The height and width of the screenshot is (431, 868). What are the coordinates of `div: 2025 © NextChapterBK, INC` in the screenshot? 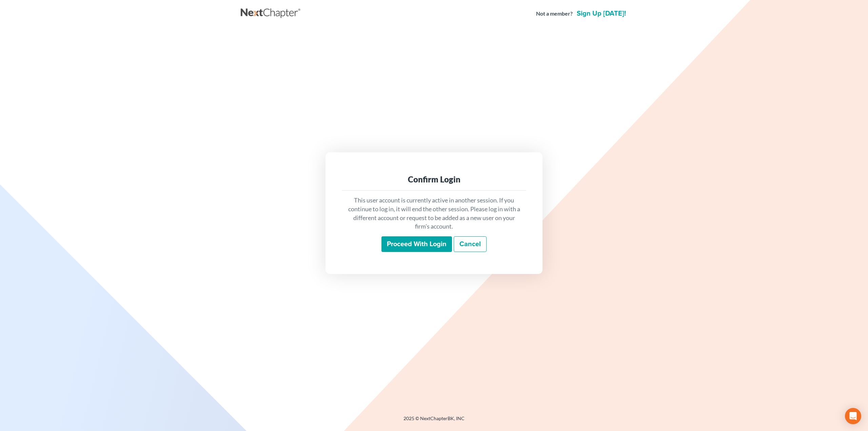 It's located at (434, 421).